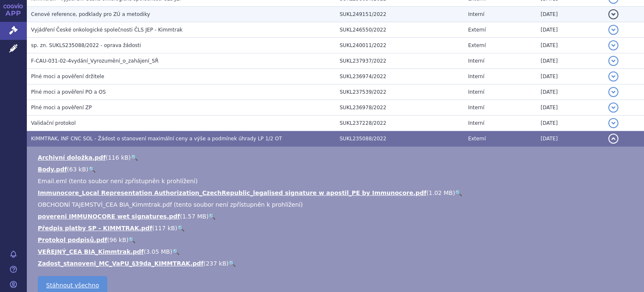  I want to click on td: SUKL237937/2022, so click(400, 61).